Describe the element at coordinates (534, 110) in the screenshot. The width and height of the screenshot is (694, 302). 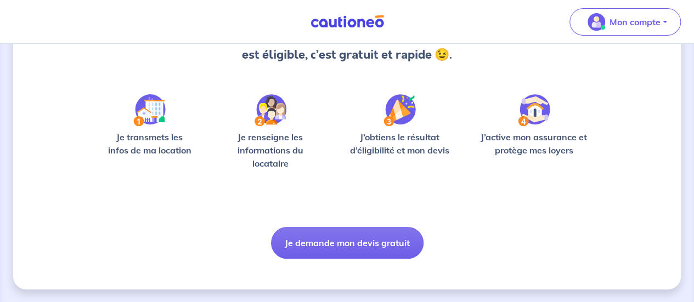
I see `img: /static/bfff1cf634d835d9112899e6a3df1a5d/Step-4.svg` at that location.